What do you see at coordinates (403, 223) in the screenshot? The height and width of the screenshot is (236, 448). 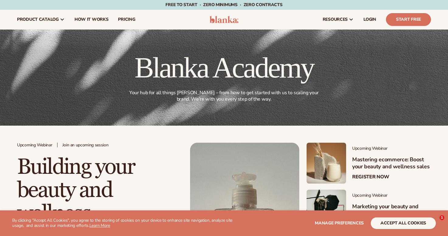 I see `button: accept all cookies` at bounding box center [403, 223].